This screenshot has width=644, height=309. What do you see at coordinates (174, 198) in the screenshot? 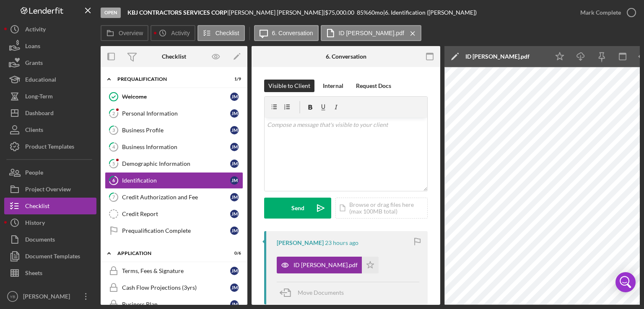
I see `a: 7Credit Authorization and FeeJM` at bounding box center [174, 198].